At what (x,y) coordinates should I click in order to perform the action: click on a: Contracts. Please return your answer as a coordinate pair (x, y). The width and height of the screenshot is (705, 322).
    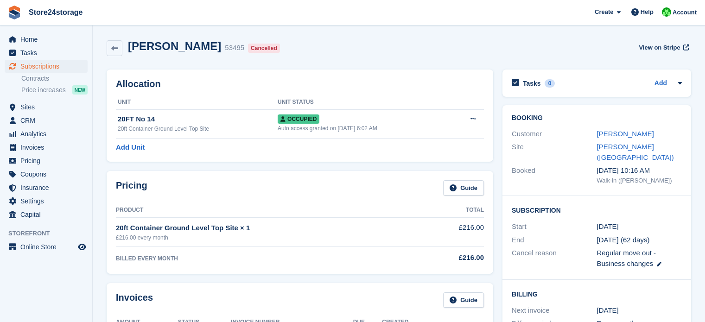
    Looking at the image, I should click on (54, 78).